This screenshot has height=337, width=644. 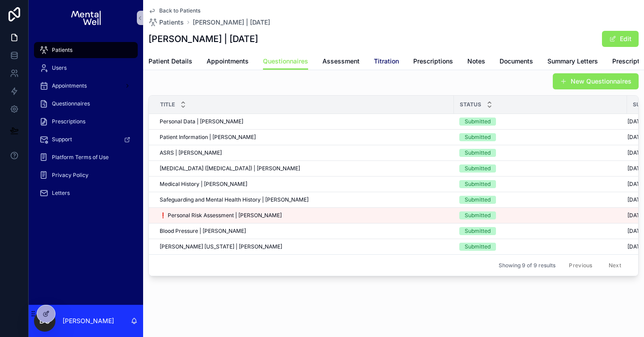 What do you see at coordinates (86, 139) in the screenshot?
I see `a: Support` at bounding box center [86, 139].